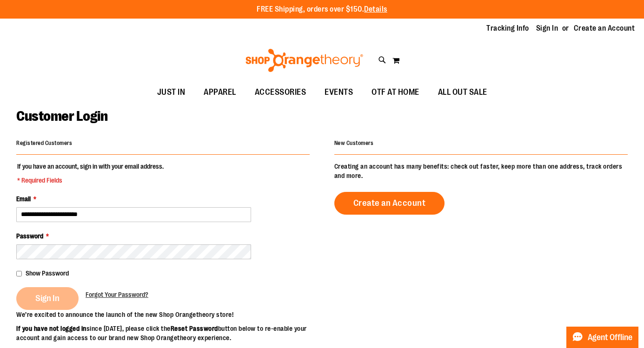 This screenshot has width=644, height=348. What do you see at coordinates (51, 328) in the screenshot?
I see `strong: If you have not logged in` at bounding box center [51, 328].